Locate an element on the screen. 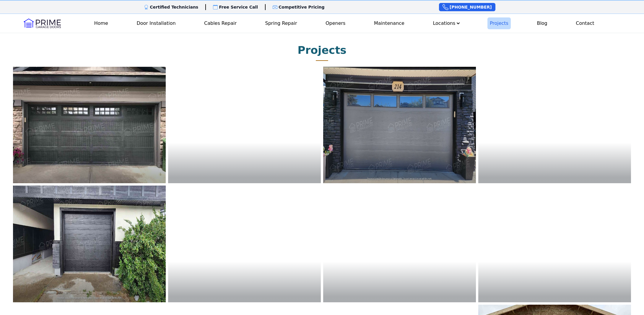 The height and width of the screenshot is (315, 644). a: Home is located at coordinates (101, 23).